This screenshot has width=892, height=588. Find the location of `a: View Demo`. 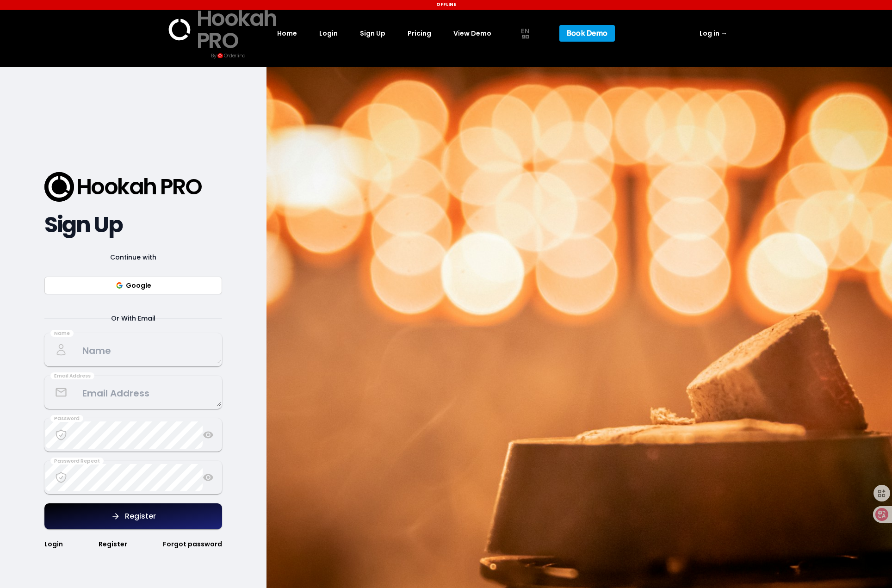

a: View Demo is located at coordinates (473, 34).